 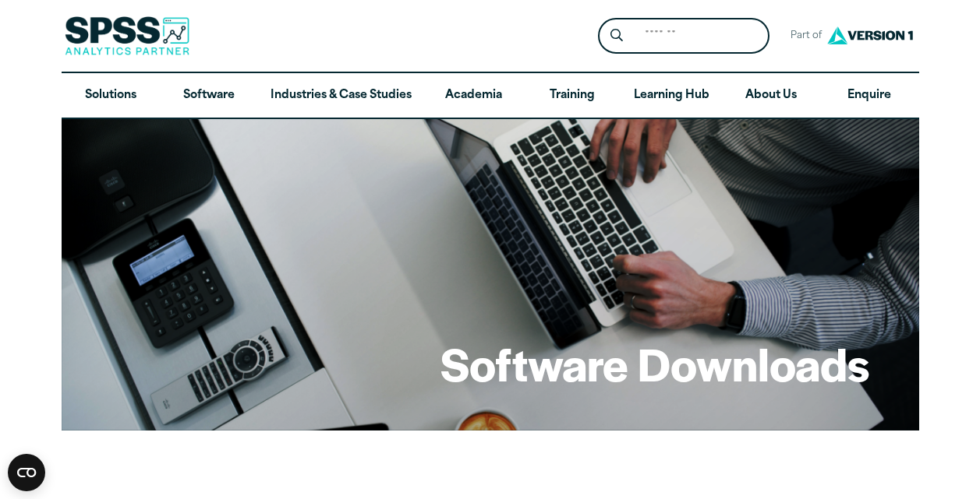 What do you see at coordinates (571, 95) in the screenshot?
I see `a: Training` at bounding box center [571, 95].